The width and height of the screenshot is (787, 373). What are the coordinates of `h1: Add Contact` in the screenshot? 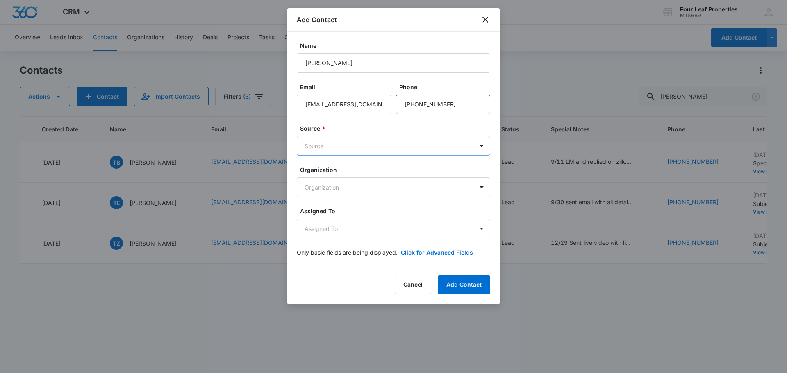 It's located at (317, 20).